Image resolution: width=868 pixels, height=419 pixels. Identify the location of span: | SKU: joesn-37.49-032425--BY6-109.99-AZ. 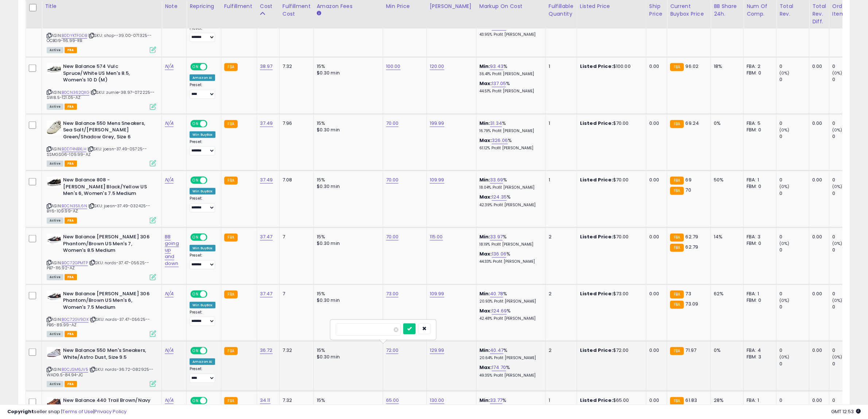
(98, 208).